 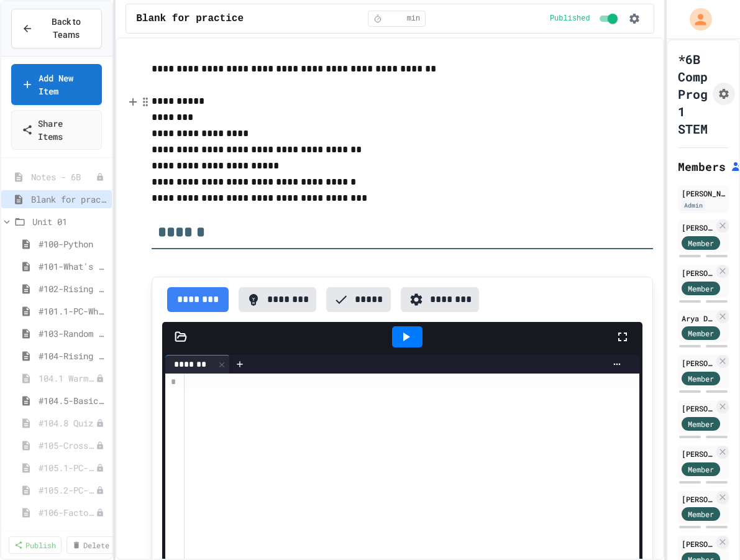 What do you see at coordinates (67, 445) in the screenshot?
I see `span: #105-Cross Box` at bounding box center [67, 445].